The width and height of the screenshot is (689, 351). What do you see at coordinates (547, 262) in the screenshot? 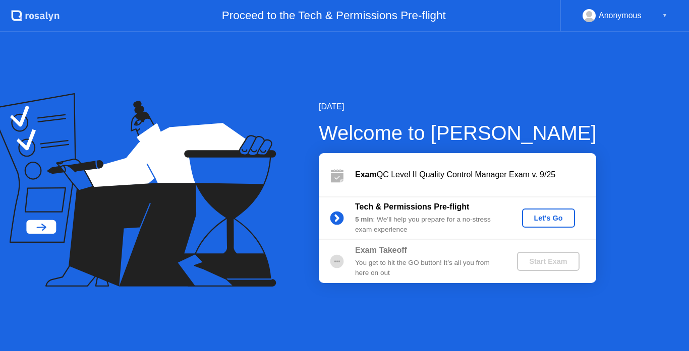
I see `button: Start Exam` at bounding box center [547, 262].